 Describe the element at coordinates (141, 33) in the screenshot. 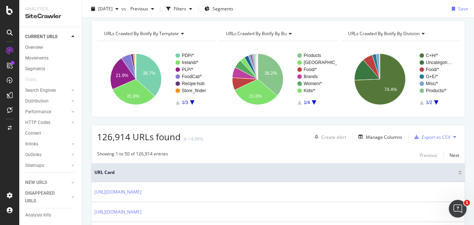

I see `span: URLs Crawled By Botify By template` at that location.